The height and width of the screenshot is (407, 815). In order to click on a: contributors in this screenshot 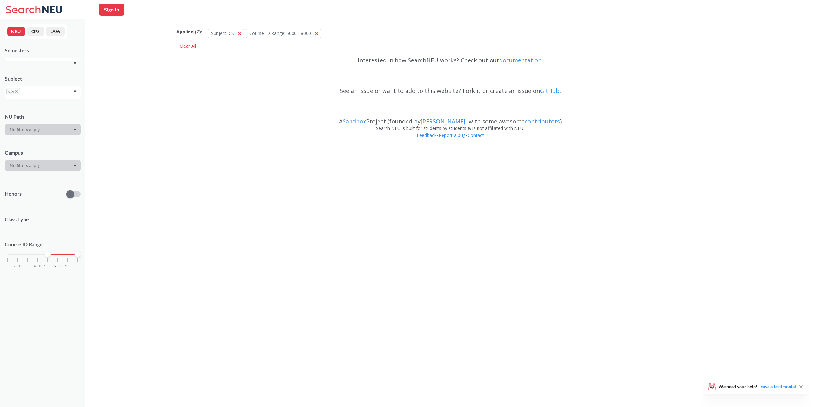, I will do `click(542, 121)`.